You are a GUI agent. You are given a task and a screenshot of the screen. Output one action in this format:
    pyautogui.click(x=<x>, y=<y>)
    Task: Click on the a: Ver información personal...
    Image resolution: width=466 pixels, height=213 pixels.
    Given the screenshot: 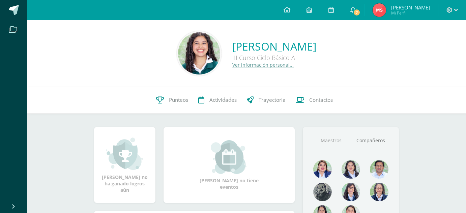 What is the action you would take?
    pyautogui.click(x=263, y=65)
    